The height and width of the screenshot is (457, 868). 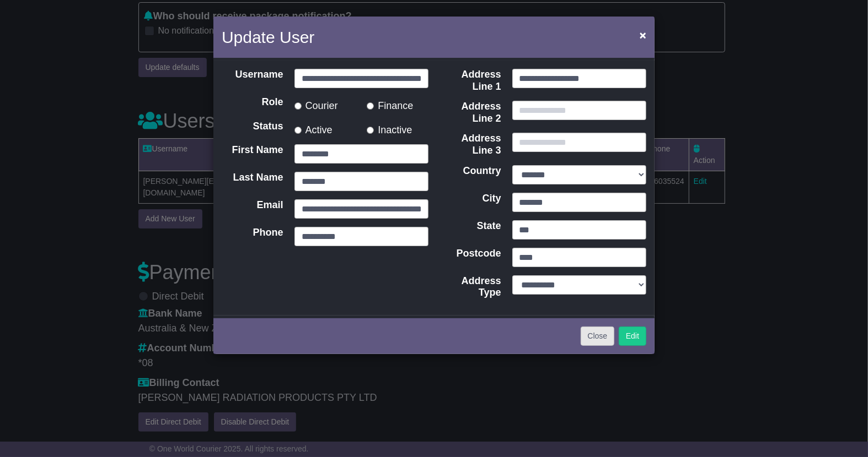 What do you see at coordinates (471, 144) in the screenshot?
I see `label: Address Line 3` at bounding box center [471, 144].